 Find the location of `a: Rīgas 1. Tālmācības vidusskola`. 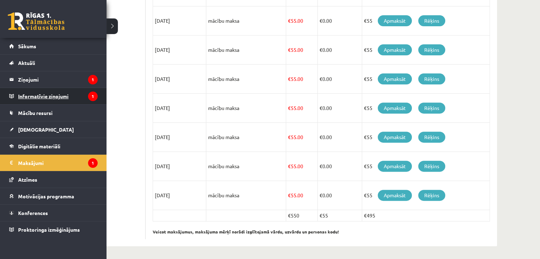

a: Rīgas 1. Tālmācības vidusskola is located at coordinates (36, 21).